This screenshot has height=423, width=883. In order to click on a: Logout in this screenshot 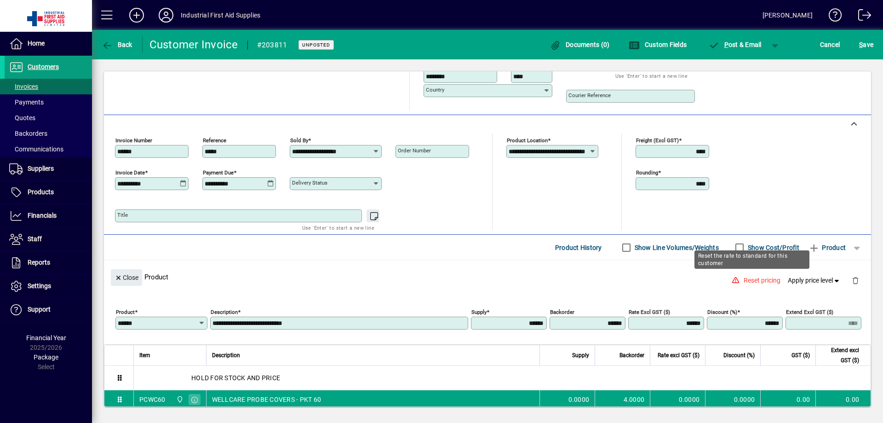, I will do `click(862, 17)`.